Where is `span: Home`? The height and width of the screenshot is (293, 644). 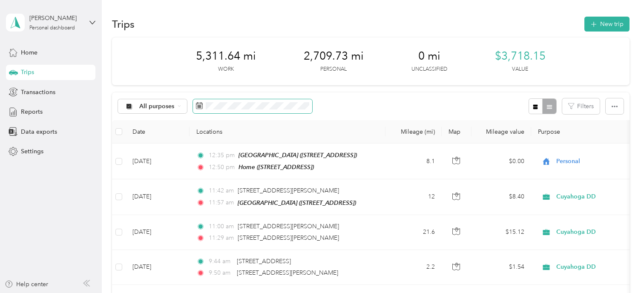
span: Home is located at coordinates (29, 52).